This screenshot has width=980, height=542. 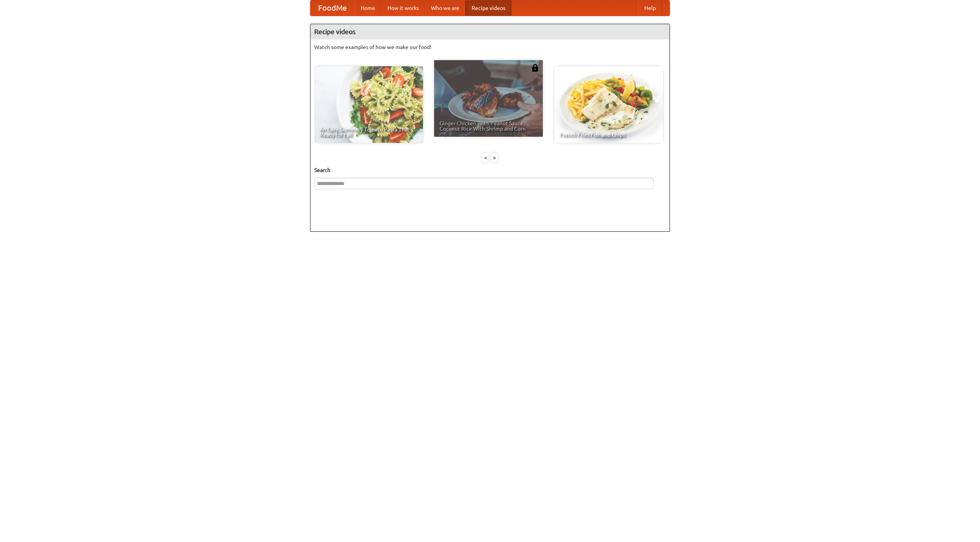 What do you see at coordinates (445, 8) in the screenshot?
I see `a: Who we are` at bounding box center [445, 8].